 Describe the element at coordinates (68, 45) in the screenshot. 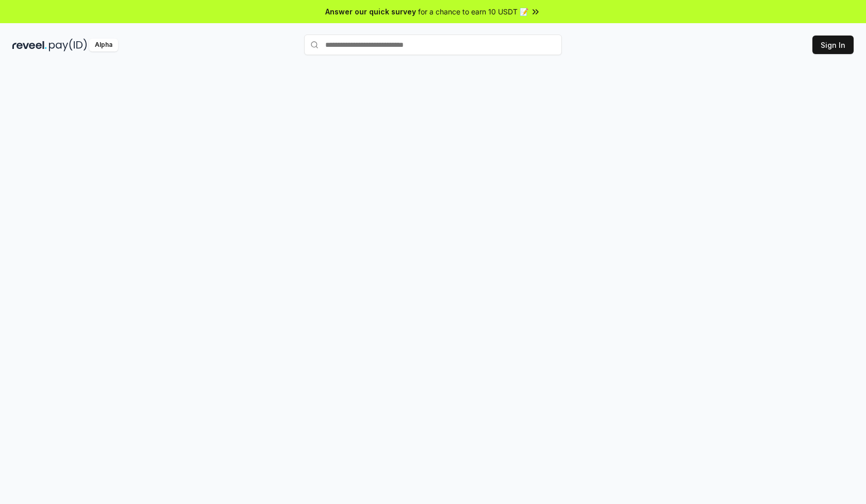

I see `img: pay_id` at that location.